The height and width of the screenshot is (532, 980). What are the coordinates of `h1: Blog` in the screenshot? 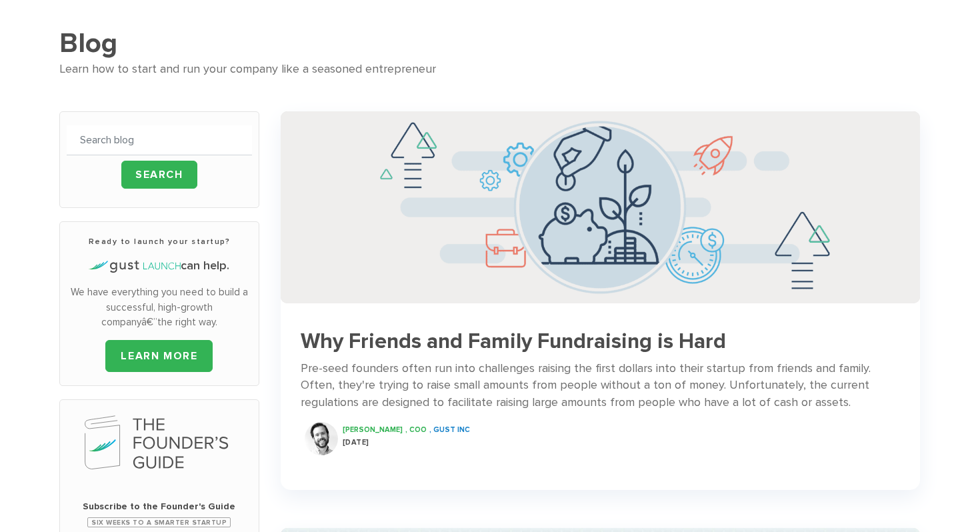 It's located at (490, 43).